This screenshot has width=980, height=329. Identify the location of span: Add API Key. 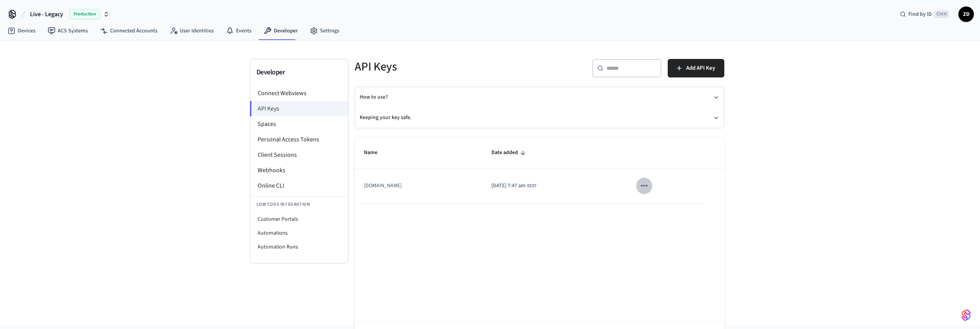
(700, 68).